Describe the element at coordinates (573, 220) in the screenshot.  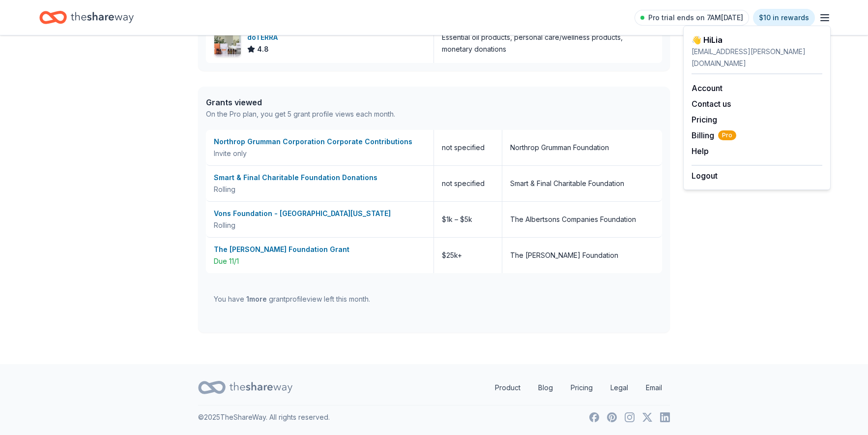
I see `div: The Albertsons Companies Foundation` at that location.